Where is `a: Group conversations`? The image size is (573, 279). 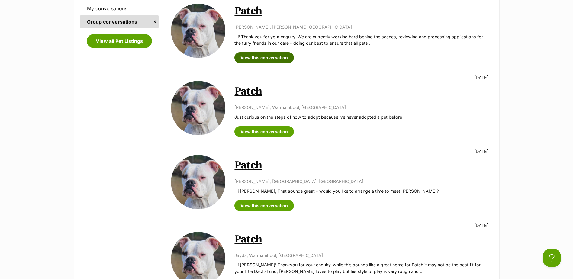
a: Group conversations is located at coordinates (119, 22).